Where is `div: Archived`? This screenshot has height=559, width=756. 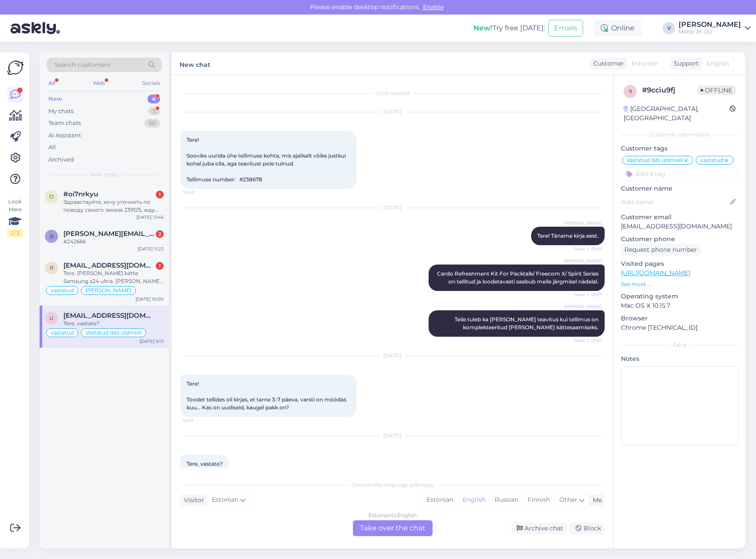 div: Archived is located at coordinates (61, 160).